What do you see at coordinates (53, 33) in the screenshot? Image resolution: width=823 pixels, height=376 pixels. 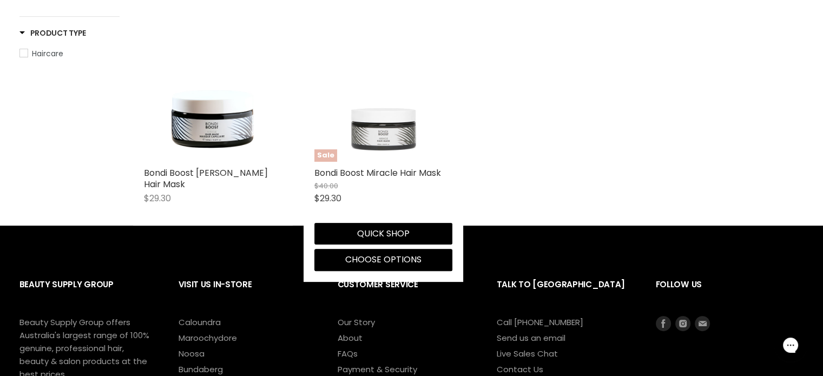 I see `h3: Product Type` at bounding box center [53, 33].